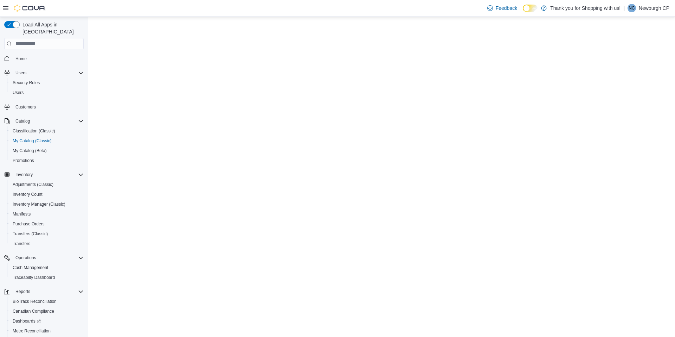 The width and height of the screenshot is (675, 337). What do you see at coordinates (502, 8) in the screenshot?
I see `a: Feedback` at bounding box center [502, 8].